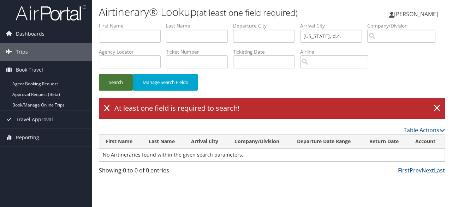  I want to click on th: Arrival City: activate to sort column ascending, so click(206, 142).